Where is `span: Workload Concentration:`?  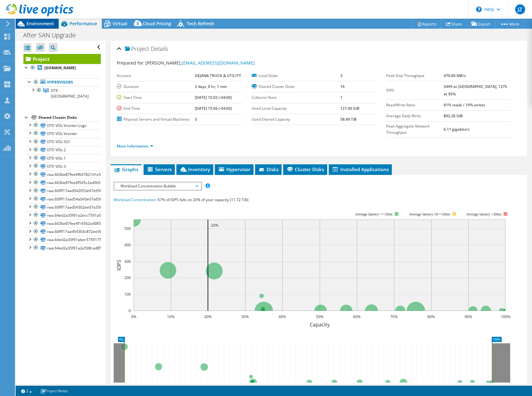 span: Workload Concentration: is located at coordinates (135, 200).